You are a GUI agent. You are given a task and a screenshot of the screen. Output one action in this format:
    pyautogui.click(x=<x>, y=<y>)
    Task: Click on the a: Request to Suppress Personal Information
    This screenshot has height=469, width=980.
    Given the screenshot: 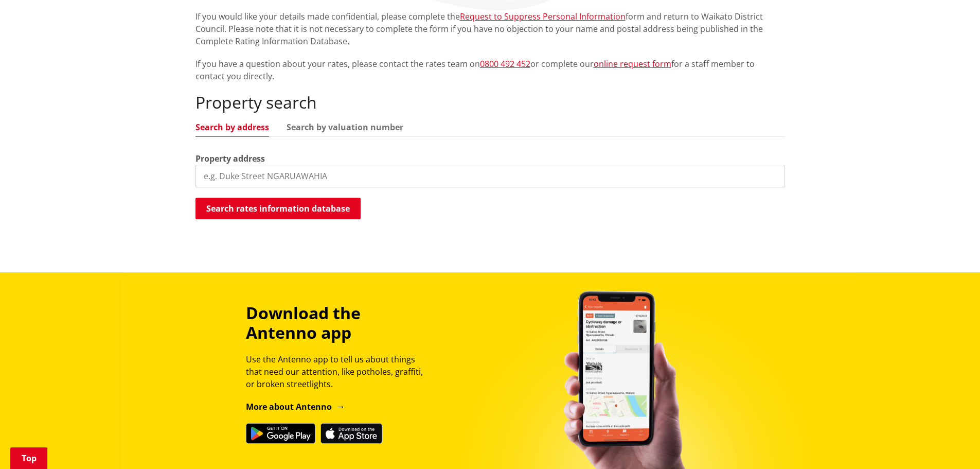 What is the action you would take?
    pyautogui.click(x=542, y=16)
    